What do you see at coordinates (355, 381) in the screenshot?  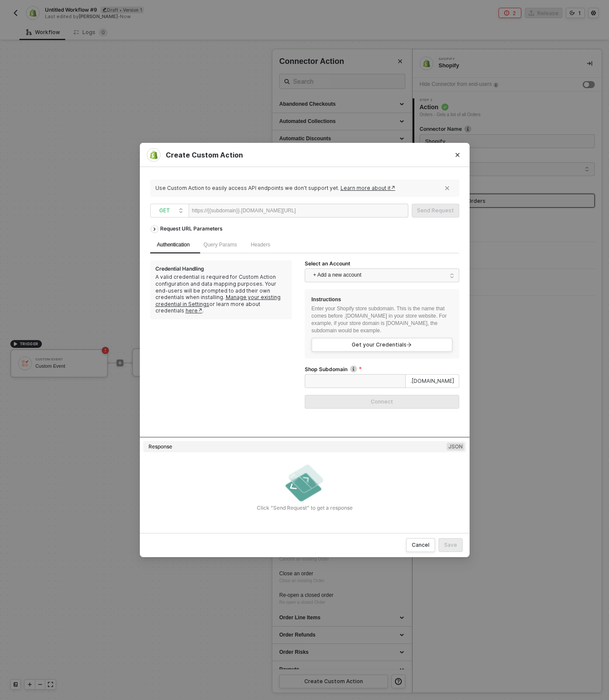 I see `input: Shop Subdomain` at bounding box center [355, 381].